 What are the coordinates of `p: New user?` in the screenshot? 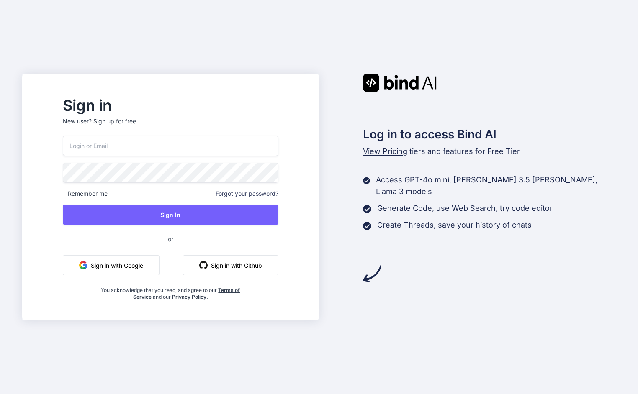 It's located at (171, 126).